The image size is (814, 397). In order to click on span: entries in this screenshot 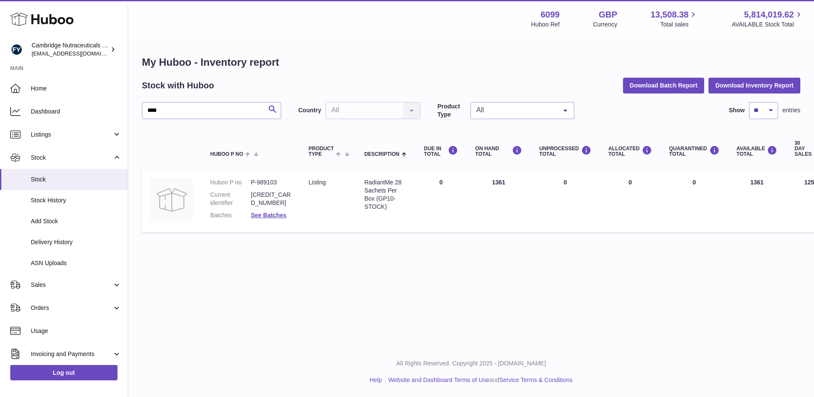, I will do `click(792, 110)`.